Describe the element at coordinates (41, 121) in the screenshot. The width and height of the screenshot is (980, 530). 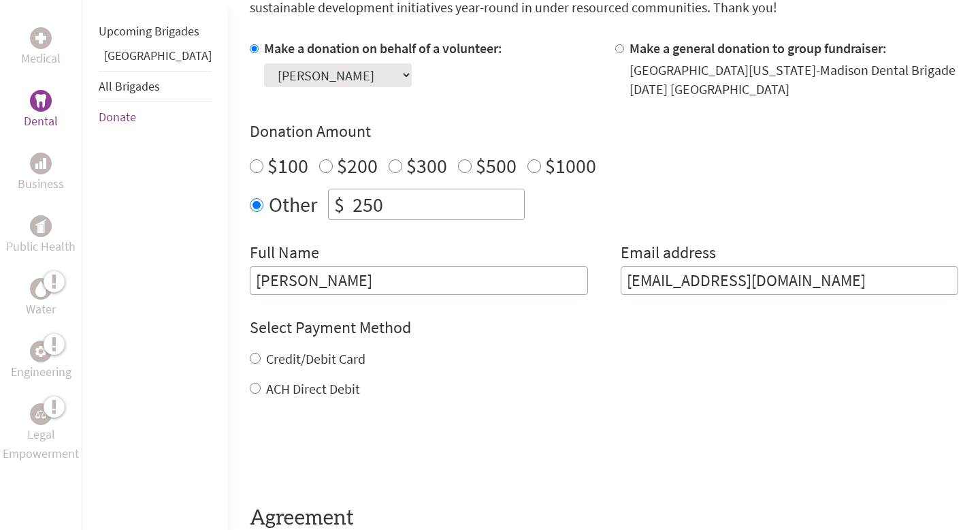
I see `p: Dental` at that location.